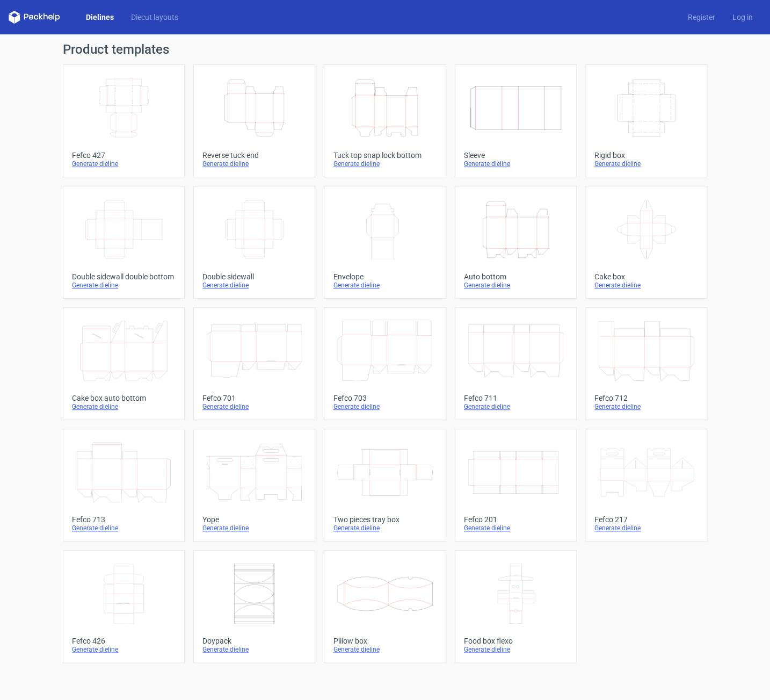 Image resolution: width=770 pixels, height=700 pixels. Describe the element at coordinates (254, 485) in the screenshot. I see `a: YopeGenerate dieline` at that location.